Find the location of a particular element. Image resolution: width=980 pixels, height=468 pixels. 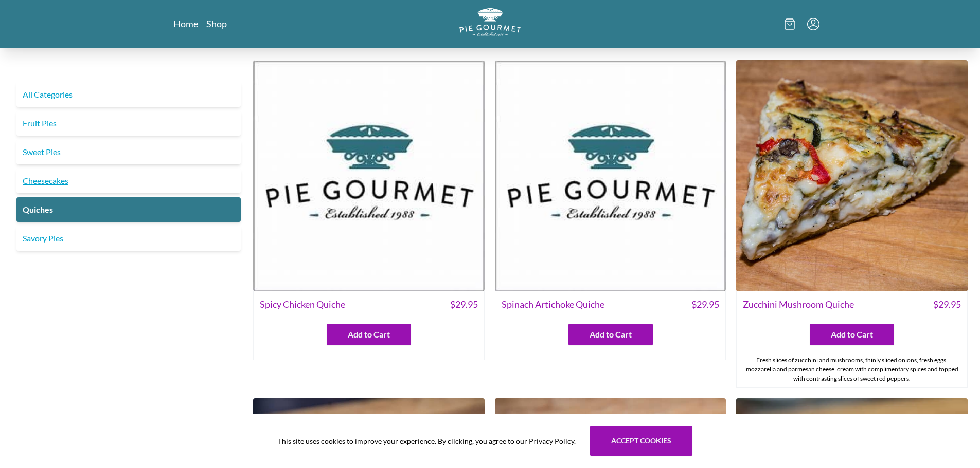

a: Fruit Pies is located at coordinates (129, 124).